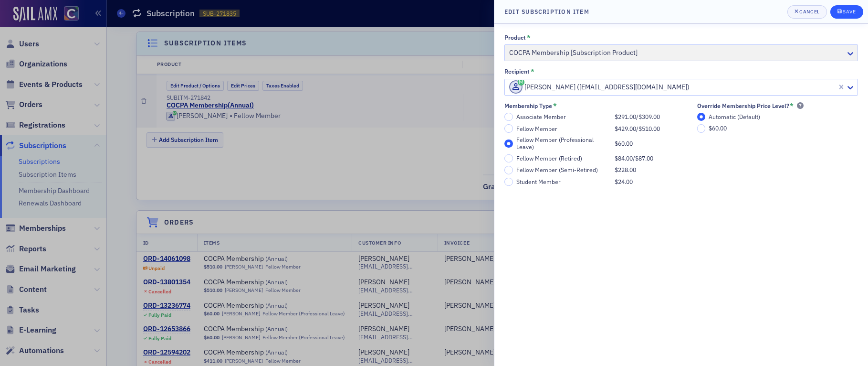 The height and width of the screenshot is (366, 868). Describe the element at coordinates (649, 116) in the screenshot. I see `span: $309.00` at that location.